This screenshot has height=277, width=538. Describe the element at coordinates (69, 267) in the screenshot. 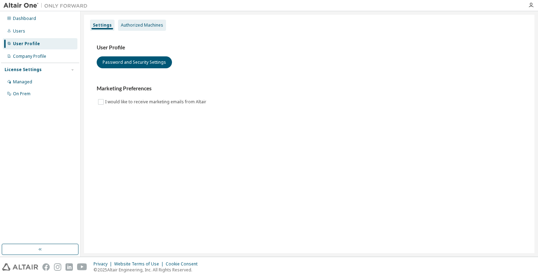

I see `img: linkedin.svg` at that location.